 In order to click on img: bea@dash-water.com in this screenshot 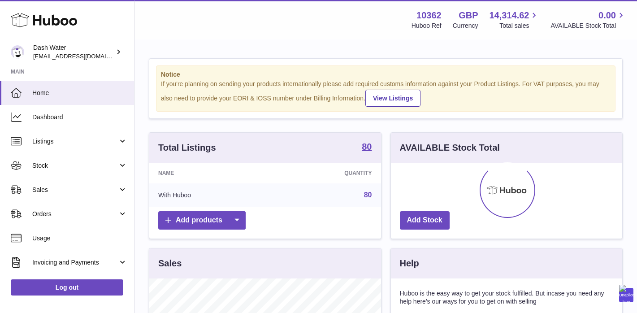, I will do `click(17, 52)`.